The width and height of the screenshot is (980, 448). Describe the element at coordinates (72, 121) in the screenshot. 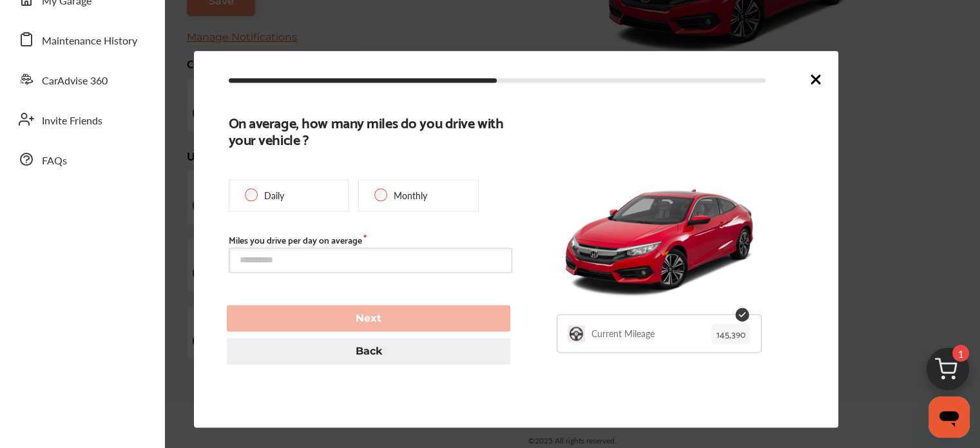

I see `span: Invite Friends` at that location.